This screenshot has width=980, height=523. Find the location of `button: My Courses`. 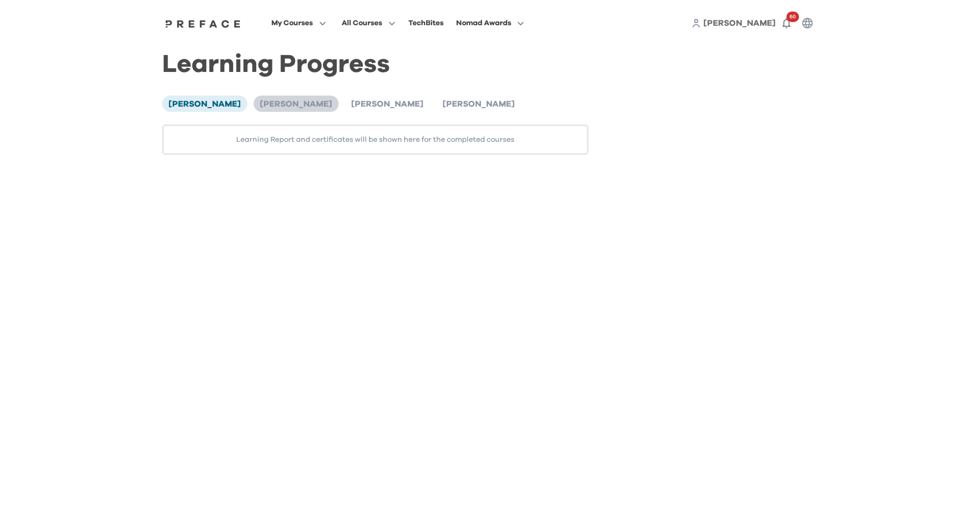

button: My Courses is located at coordinates (299, 23).